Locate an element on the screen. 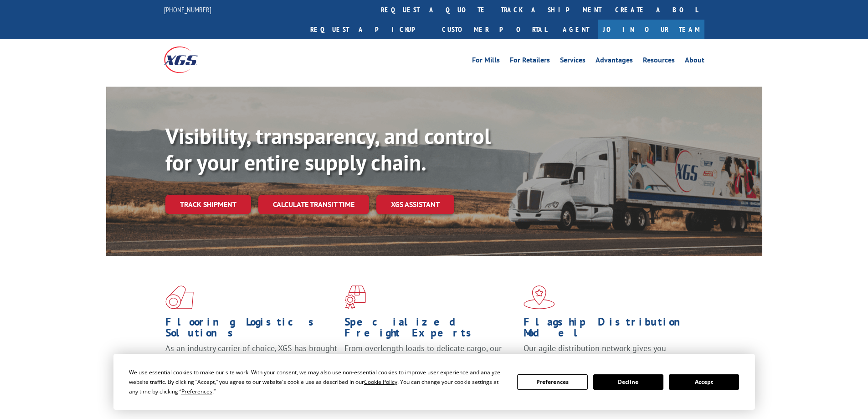 The image size is (868, 419). a: Agent is located at coordinates (576, 29).